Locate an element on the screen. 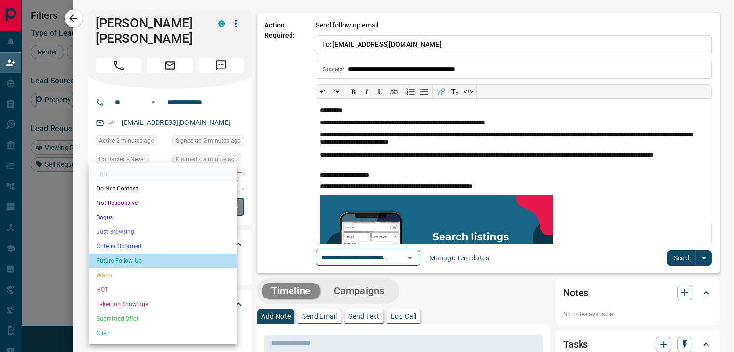  li: Bogus is located at coordinates (163, 218).